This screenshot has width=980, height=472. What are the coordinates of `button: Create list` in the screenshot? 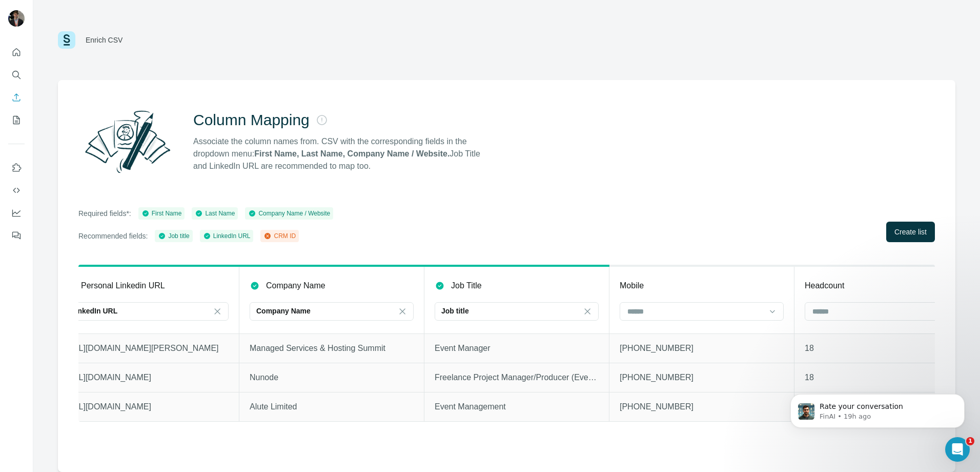 It's located at (911, 232).